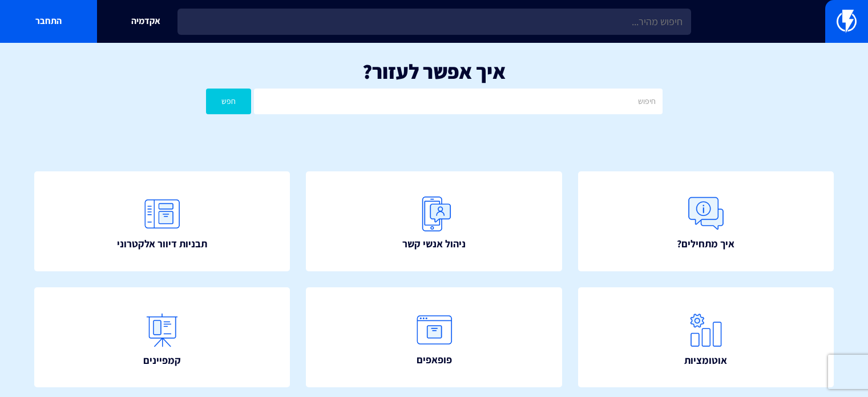  What do you see at coordinates (458, 101) in the screenshot?
I see `input: חיפוש` at bounding box center [458, 101].